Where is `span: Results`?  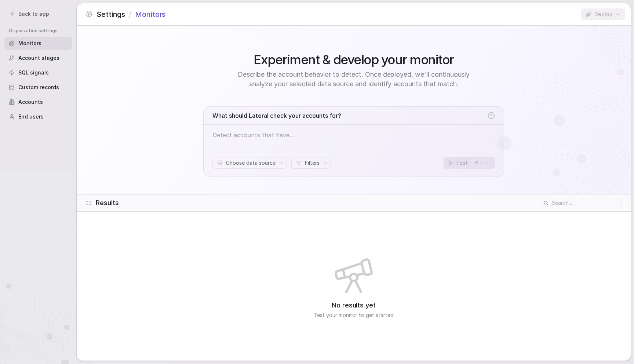
span: Results is located at coordinates (107, 203).